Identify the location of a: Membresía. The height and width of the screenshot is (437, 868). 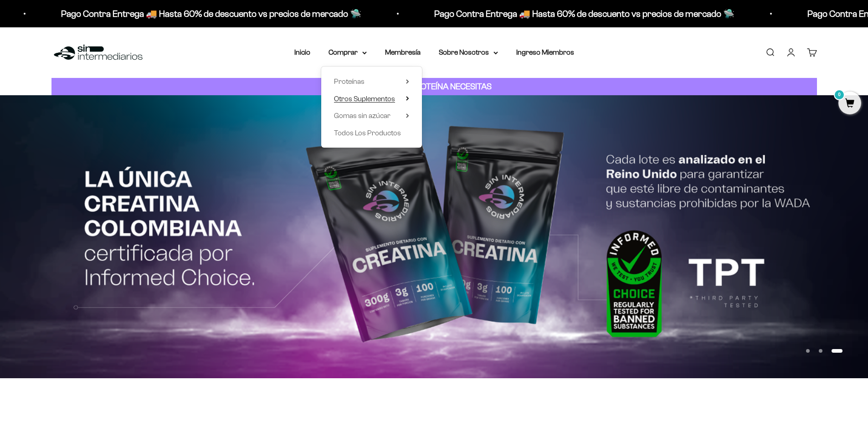
(403, 52).